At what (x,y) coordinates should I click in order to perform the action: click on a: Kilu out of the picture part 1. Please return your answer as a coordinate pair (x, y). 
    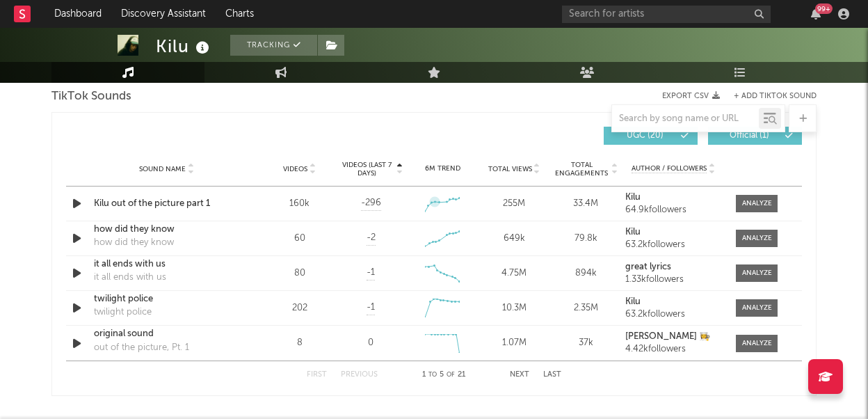
    Looking at the image, I should click on (167, 204).